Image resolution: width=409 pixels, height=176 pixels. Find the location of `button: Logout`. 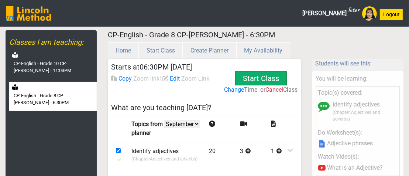

button: Logout is located at coordinates (392, 14).